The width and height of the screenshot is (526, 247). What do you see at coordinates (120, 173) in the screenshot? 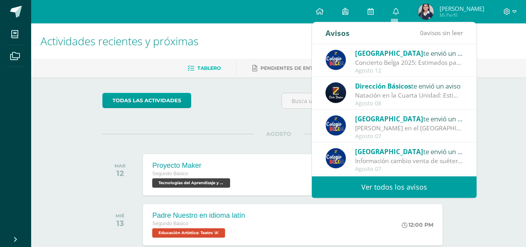
I see `div: 12` at bounding box center [120, 173].